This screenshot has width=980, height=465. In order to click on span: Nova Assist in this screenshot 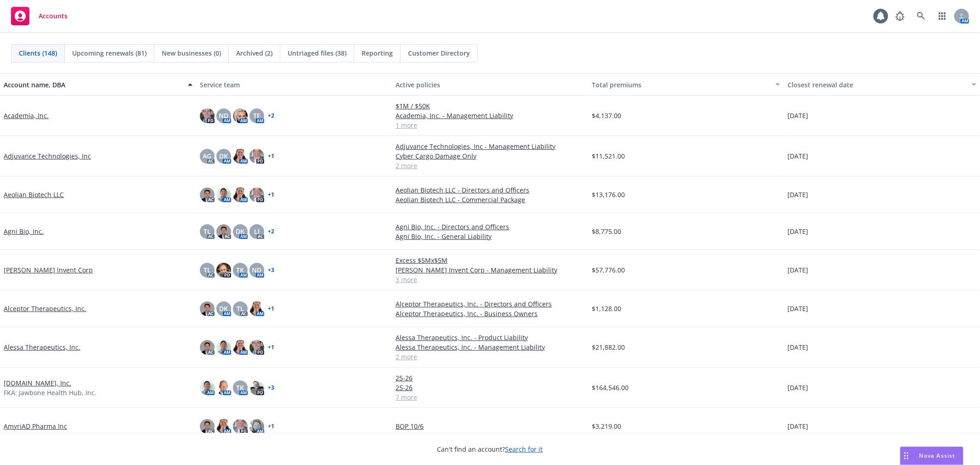, I will do `click(937, 456)`.